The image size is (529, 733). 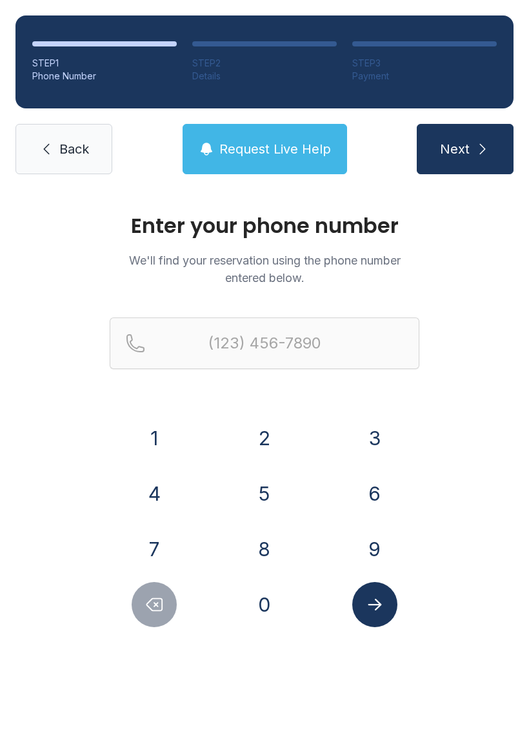 What do you see at coordinates (265, 226) in the screenshot?
I see `h1: Enter your phone number` at bounding box center [265, 226].